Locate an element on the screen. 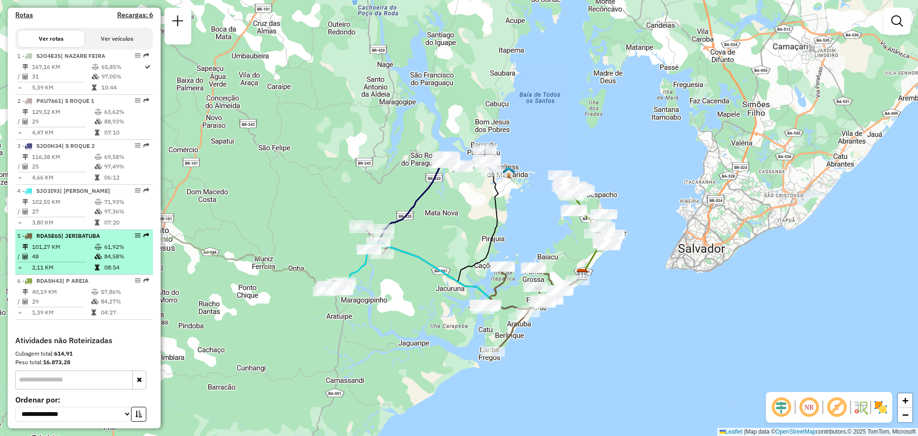  div: Atividade não roteirizada - TUBARAO II is located at coordinates (337, 287).